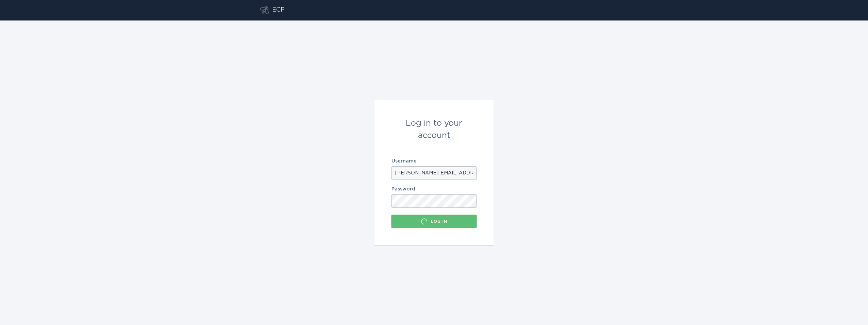 This screenshot has height=325, width=868. What do you see at coordinates (434, 161) in the screenshot?
I see `label: Username` at bounding box center [434, 161].